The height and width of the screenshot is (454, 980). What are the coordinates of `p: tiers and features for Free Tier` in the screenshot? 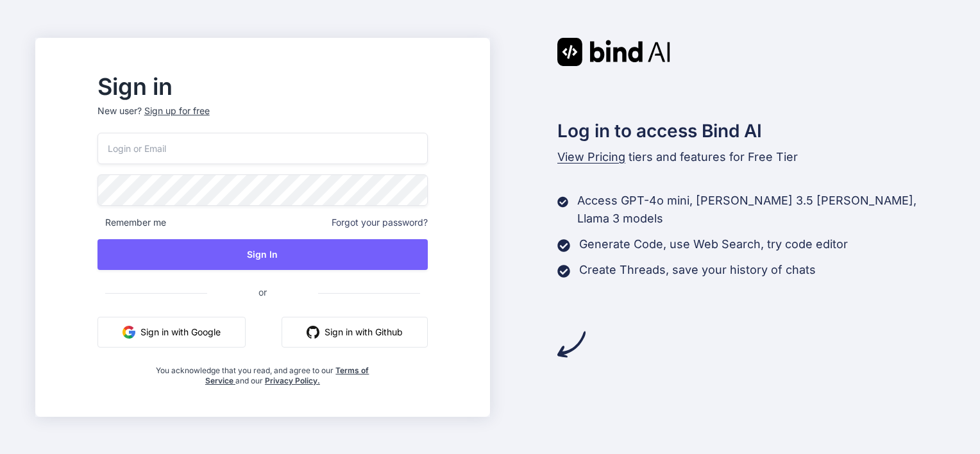 It's located at (751, 157).